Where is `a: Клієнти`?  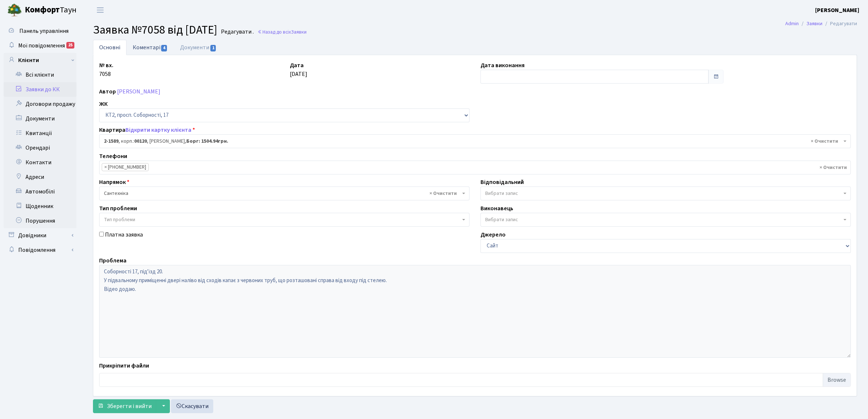 a: Клієнти is located at coordinates (40, 60).